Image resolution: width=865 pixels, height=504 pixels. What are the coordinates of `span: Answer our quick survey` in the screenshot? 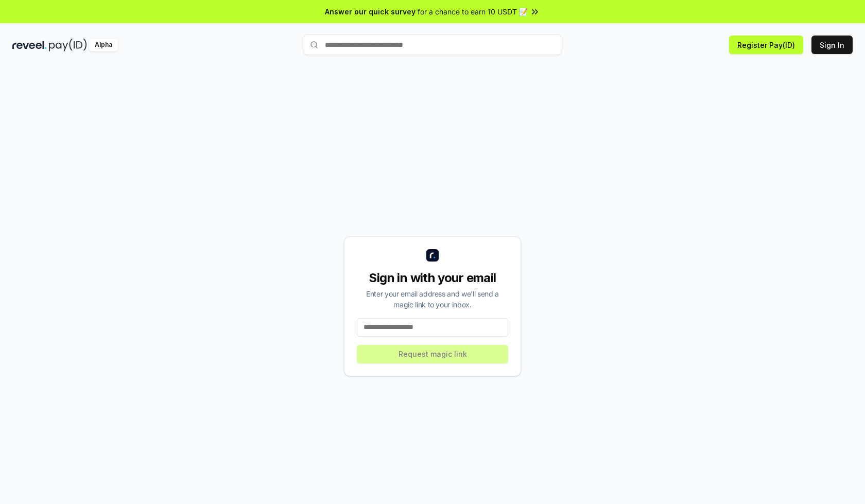 It's located at (370, 12).